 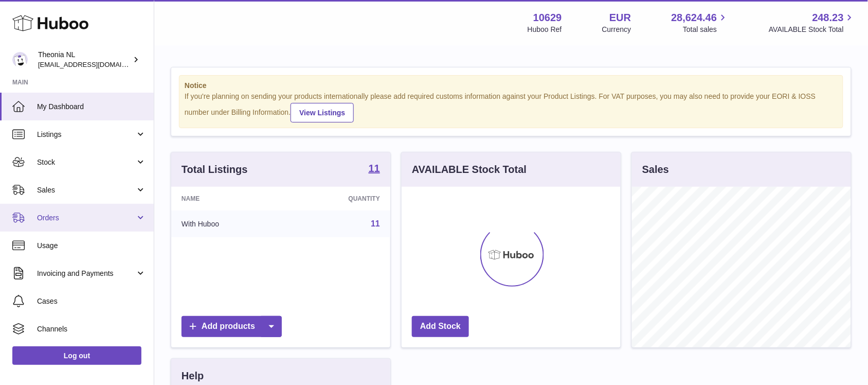 I want to click on strong: 10629, so click(x=548, y=17).